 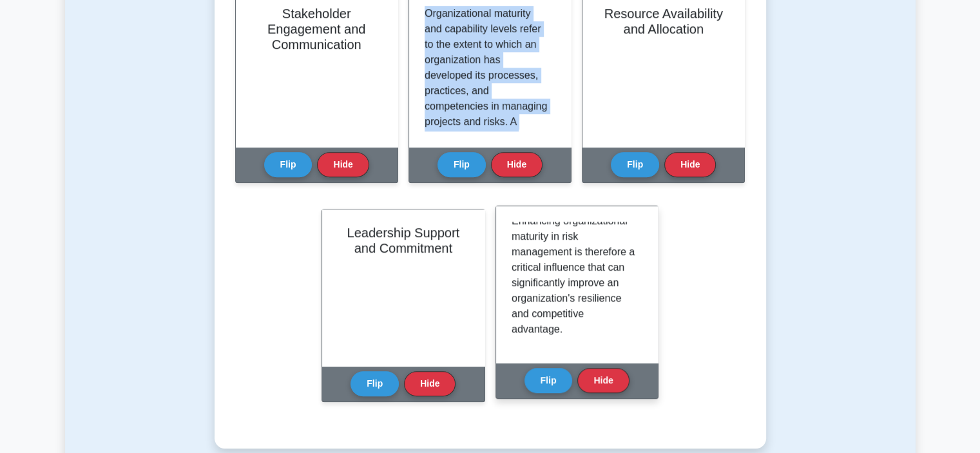 What do you see at coordinates (403, 240) in the screenshot?
I see `h2: Leadership Support and Commitment` at bounding box center [403, 240].